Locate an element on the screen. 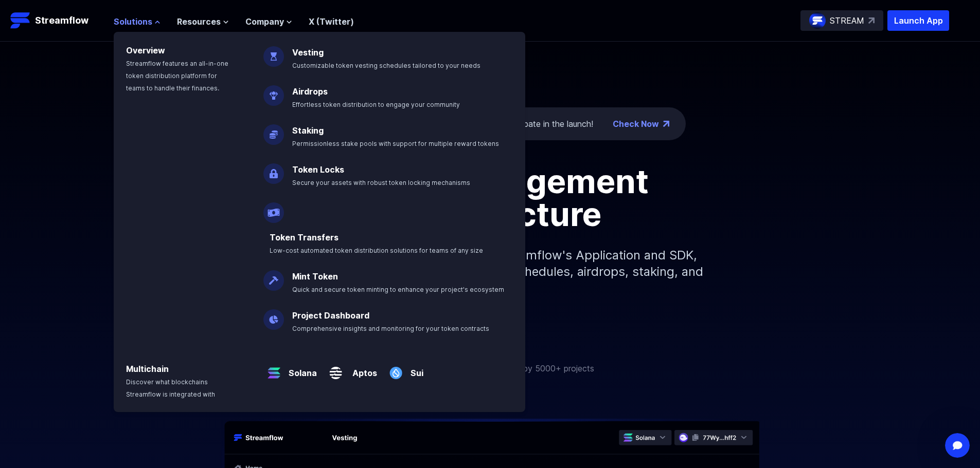 Image resolution: width=980 pixels, height=468 pixels. p: Aptos is located at coordinates (362, 369).